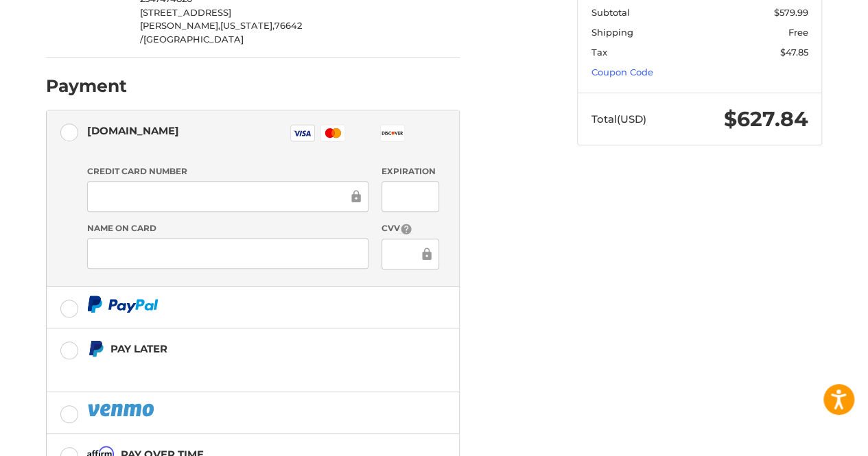 The height and width of the screenshot is (456, 868). What do you see at coordinates (622, 72) in the screenshot?
I see `a: Coupon Code` at bounding box center [622, 72].